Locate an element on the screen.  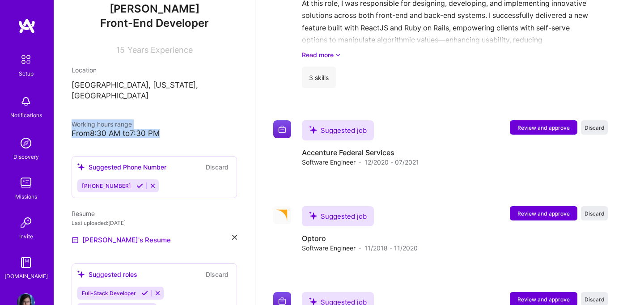
span: 15 is located at coordinates (120, 50).